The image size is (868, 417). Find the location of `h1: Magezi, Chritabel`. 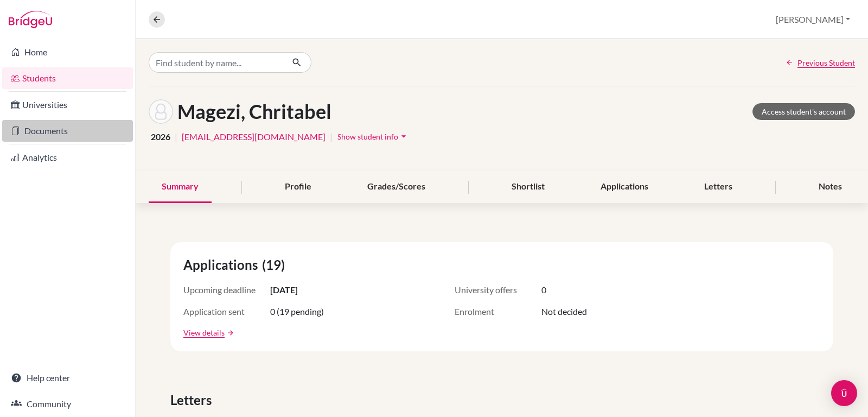

h1: Magezi, Chritabel is located at coordinates (254, 111).